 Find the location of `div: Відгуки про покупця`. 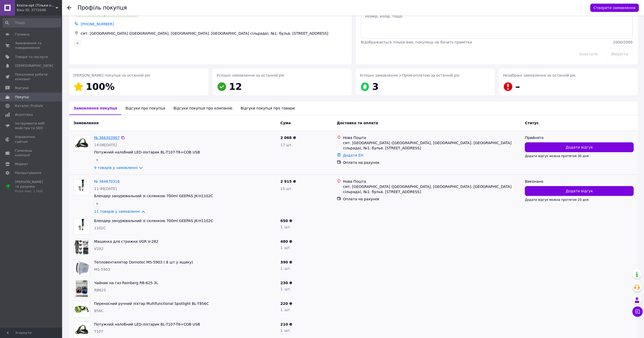

div: Відгуки про покупця is located at coordinates (145, 108).